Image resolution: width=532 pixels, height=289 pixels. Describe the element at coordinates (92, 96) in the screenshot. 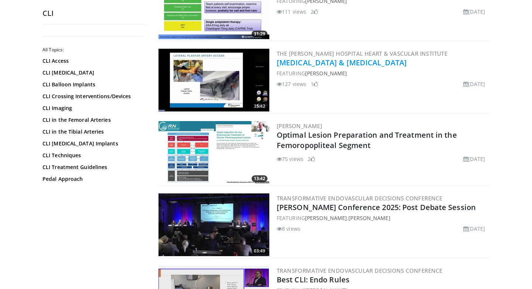

I see `a: CLI Crossing Interventions/Devices` at that location.